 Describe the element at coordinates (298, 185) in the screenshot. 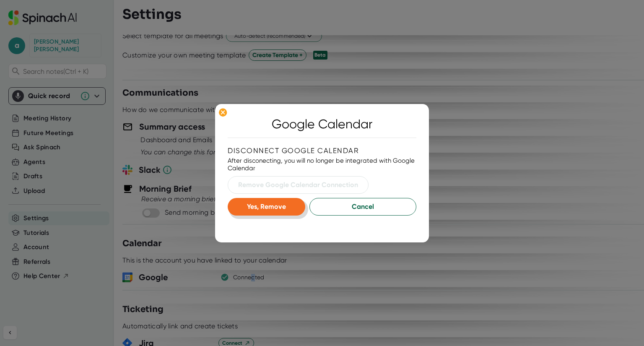

I see `span: Remove Google Calendar Connection` at that location.